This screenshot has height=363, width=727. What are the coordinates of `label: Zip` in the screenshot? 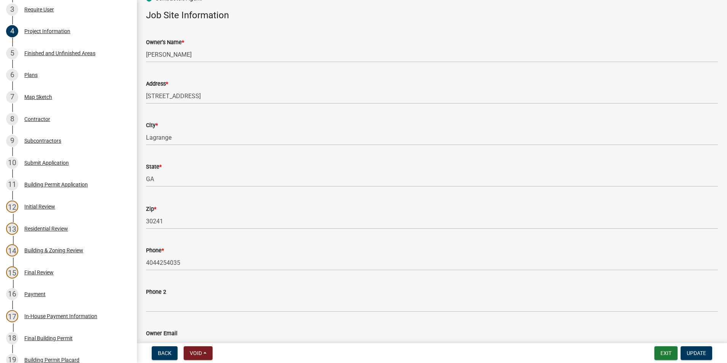 It's located at (151, 209).